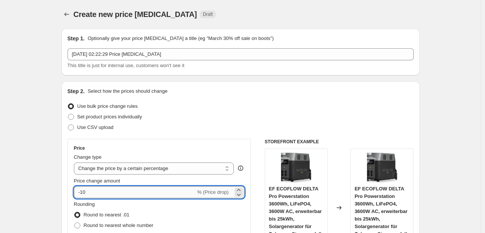 The width and height of the screenshot is (485, 233). What do you see at coordinates (126, 65) in the screenshot?
I see `span: This title is just for internal use, customers won't see it` at bounding box center [126, 65].